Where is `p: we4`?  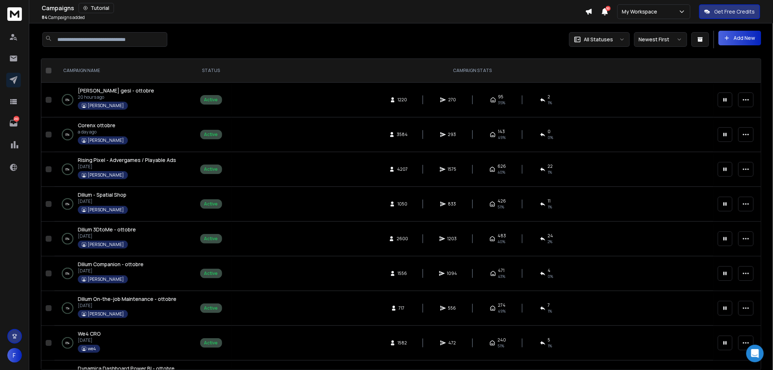
p: we4 is located at coordinates (92, 349).